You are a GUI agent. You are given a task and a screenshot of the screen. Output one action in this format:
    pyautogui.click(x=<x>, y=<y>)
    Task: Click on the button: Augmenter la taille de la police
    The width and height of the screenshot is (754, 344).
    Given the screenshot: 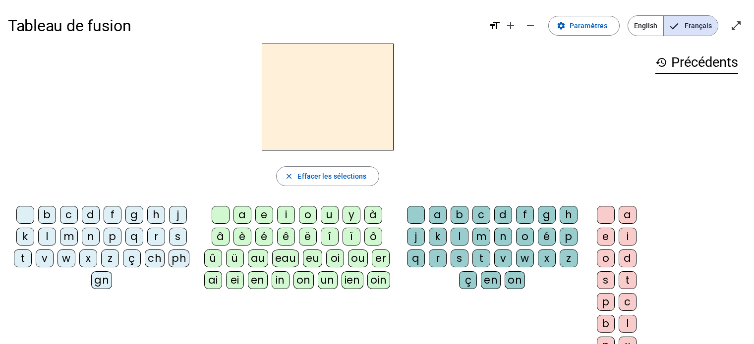 What is the action you would take?
    pyautogui.click(x=510, y=26)
    